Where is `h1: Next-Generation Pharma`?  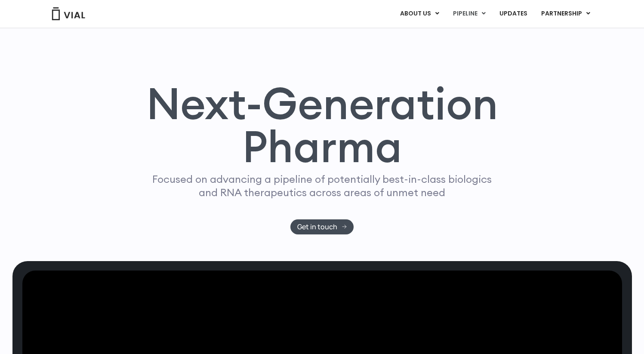 h1: Next-Generation Pharma is located at coordinates (322, 125).